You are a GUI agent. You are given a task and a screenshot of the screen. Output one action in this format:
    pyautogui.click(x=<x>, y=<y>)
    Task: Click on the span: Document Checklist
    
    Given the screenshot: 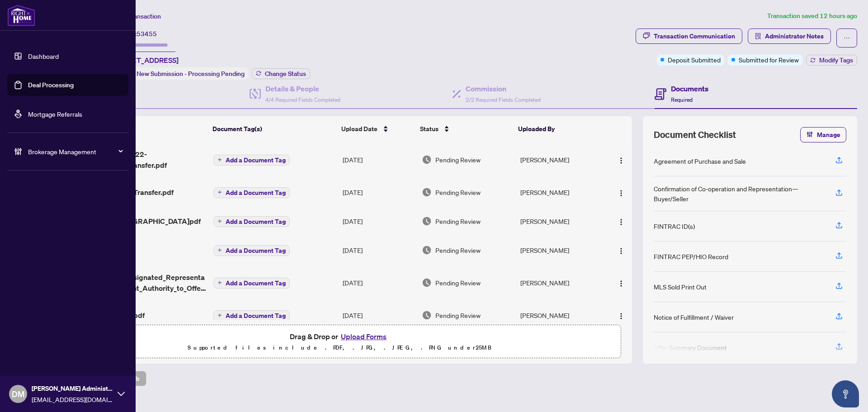 What is the action you would take?
    pyautogui.click(x=695, y=135)
    